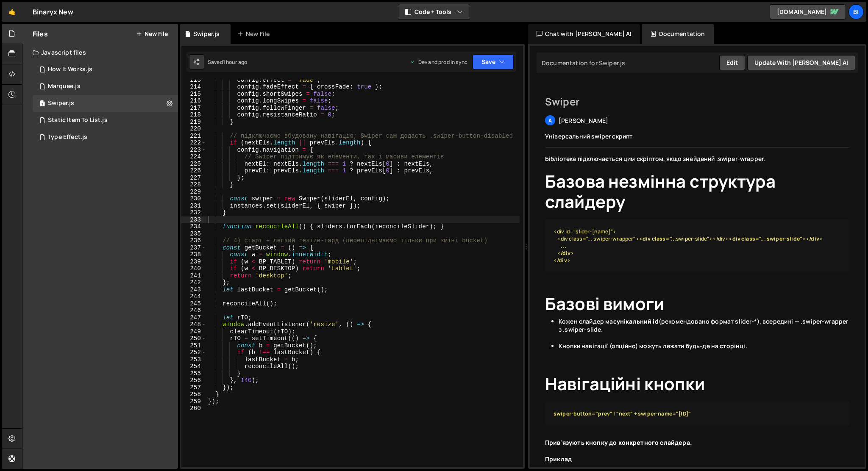  Describe the element at coordinates (64, 86) in the screenshot. I see `div: Marquee.js` at that location.